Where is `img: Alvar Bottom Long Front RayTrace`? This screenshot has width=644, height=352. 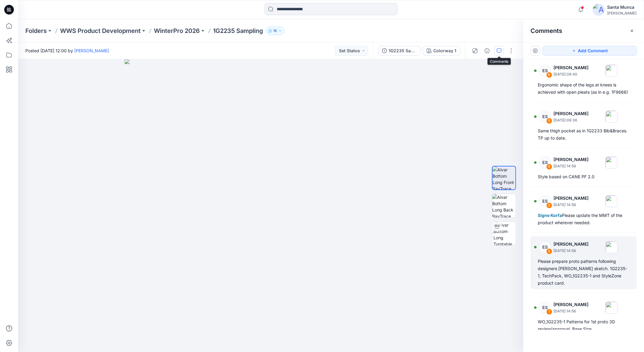
img: Alvar Bottom Long Front RayTrace is located at coordinates (504, 178).